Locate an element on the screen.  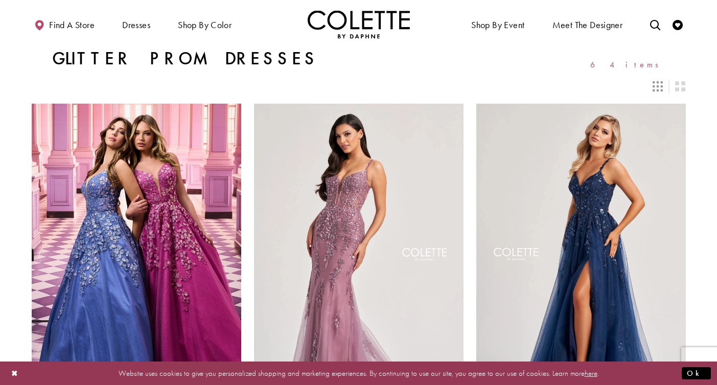
div: Layout Controls is located at coordinates (359, 86).